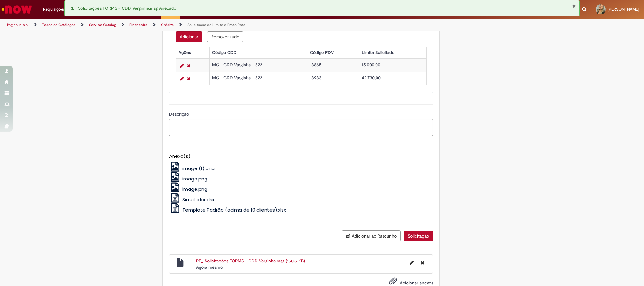  Describe the element at coordinates (393, 66) in the screenshot. I see `td: 15.000,00` at that location.